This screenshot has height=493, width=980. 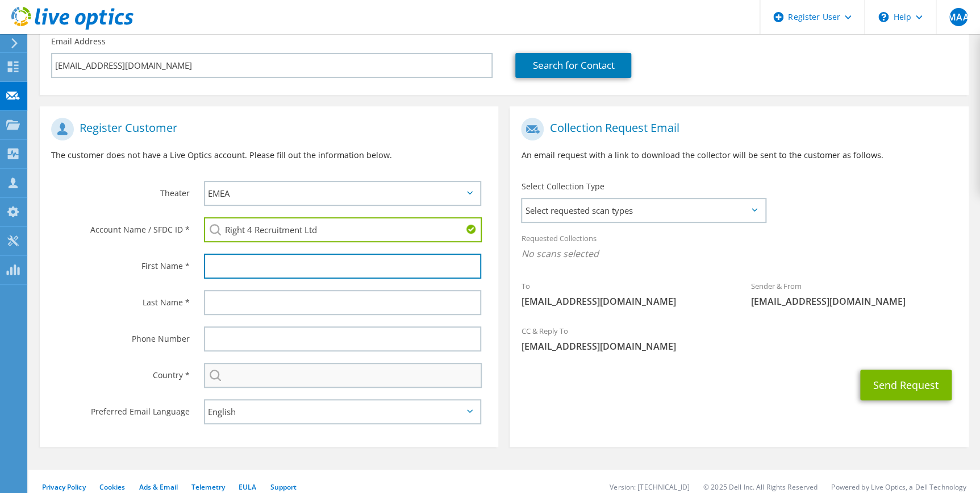 I want to click on h1: Register Customer, so click(x=266, y=129).